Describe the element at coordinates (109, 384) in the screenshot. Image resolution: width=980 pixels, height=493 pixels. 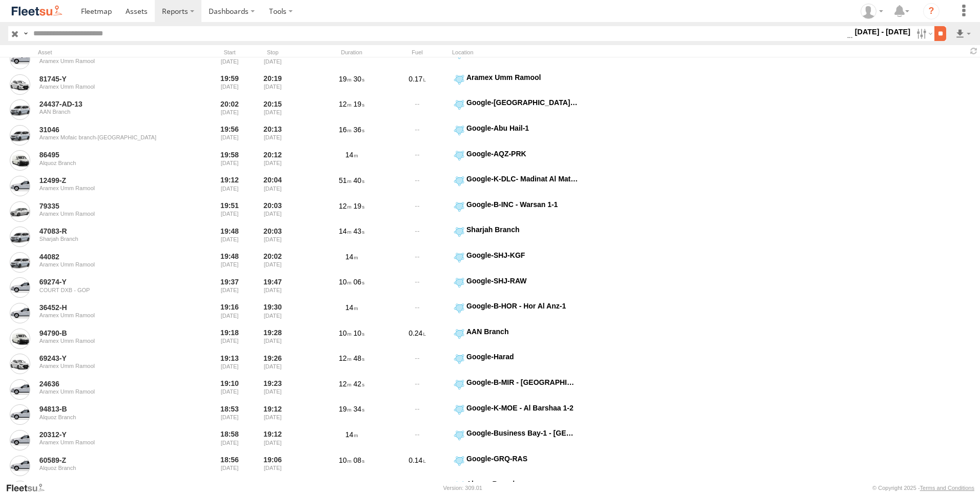
I see `a: 24636` at that location.